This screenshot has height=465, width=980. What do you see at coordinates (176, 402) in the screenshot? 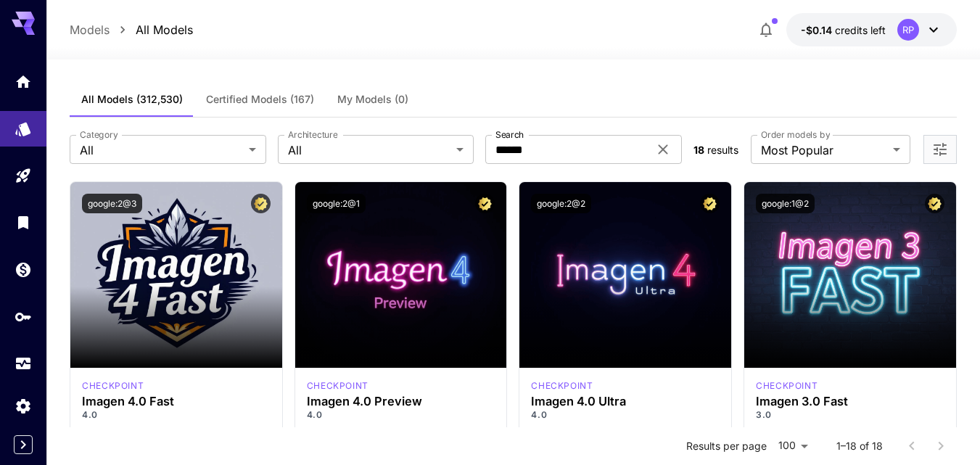
I see `div: Imagen 4.0 Fast` at bounding box center [176, 402].